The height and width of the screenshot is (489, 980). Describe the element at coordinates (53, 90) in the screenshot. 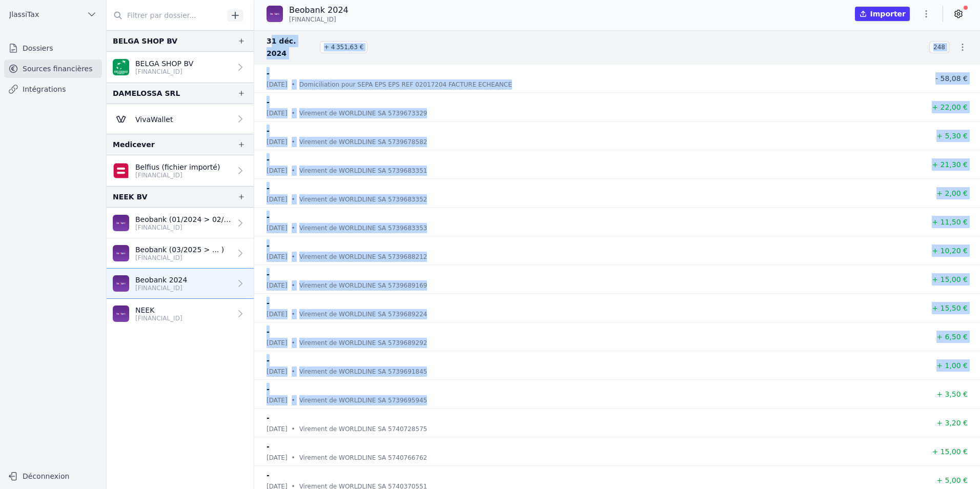

I see `a: Intégrations` at that location.